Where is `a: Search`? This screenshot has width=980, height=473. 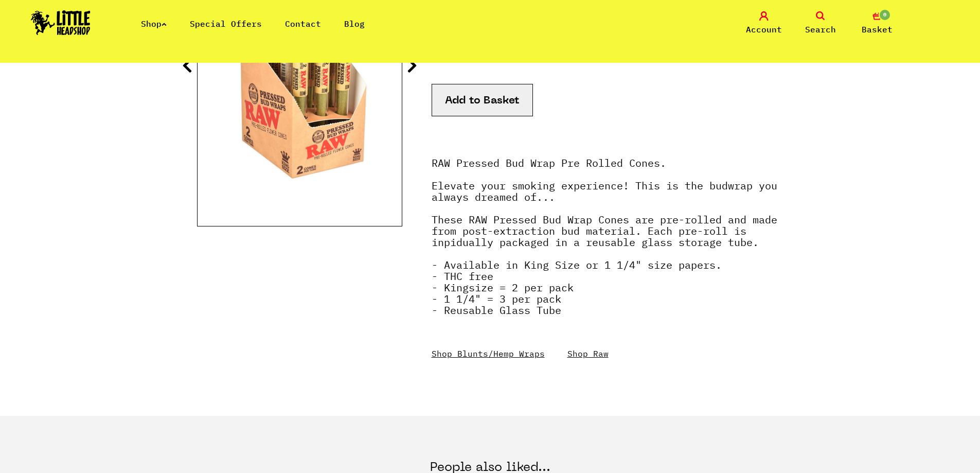
a: Search is located at coordinates (820, 23).